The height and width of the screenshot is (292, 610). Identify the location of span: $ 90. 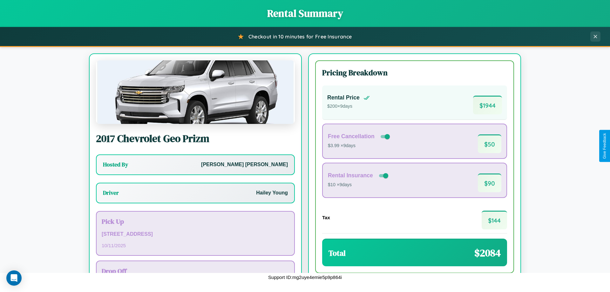
(489, 183).